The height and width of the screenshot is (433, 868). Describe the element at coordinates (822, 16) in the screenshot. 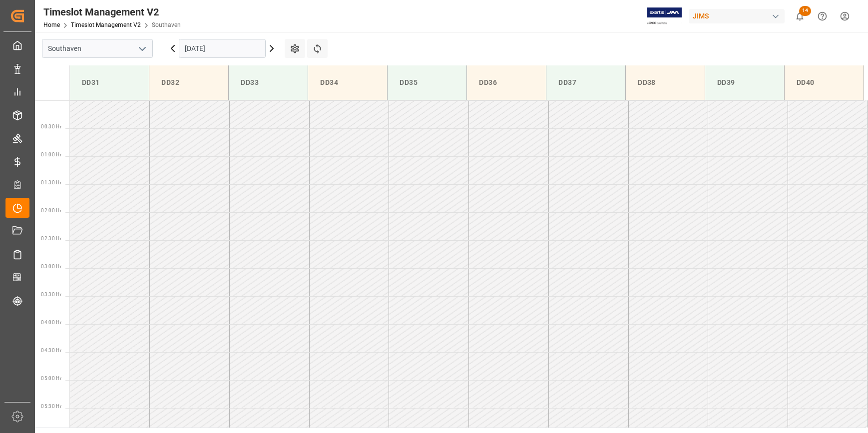

I see `button: Help Center` at that location.